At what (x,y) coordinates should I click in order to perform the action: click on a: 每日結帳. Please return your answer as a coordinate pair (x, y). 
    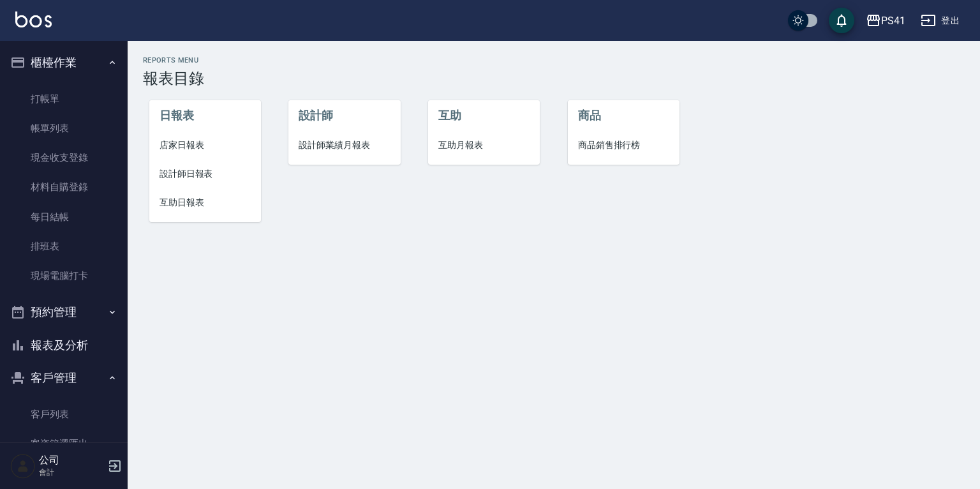
    Looking at the image, I should click on (64, 217).